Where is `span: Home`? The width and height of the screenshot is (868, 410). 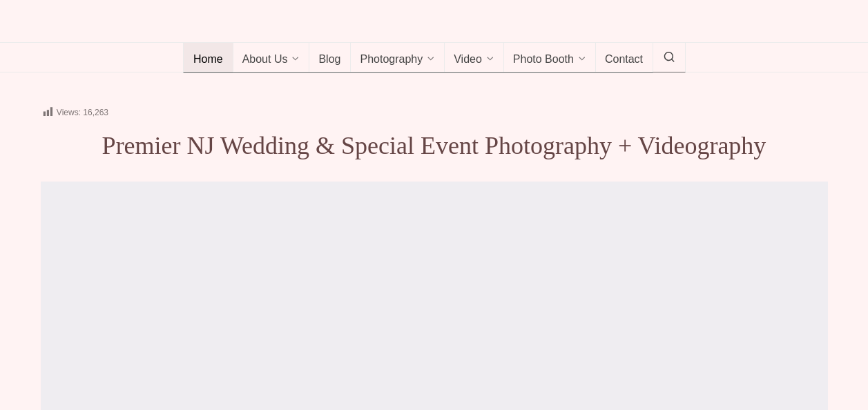 span: Home is located at coordinates (207, 60).